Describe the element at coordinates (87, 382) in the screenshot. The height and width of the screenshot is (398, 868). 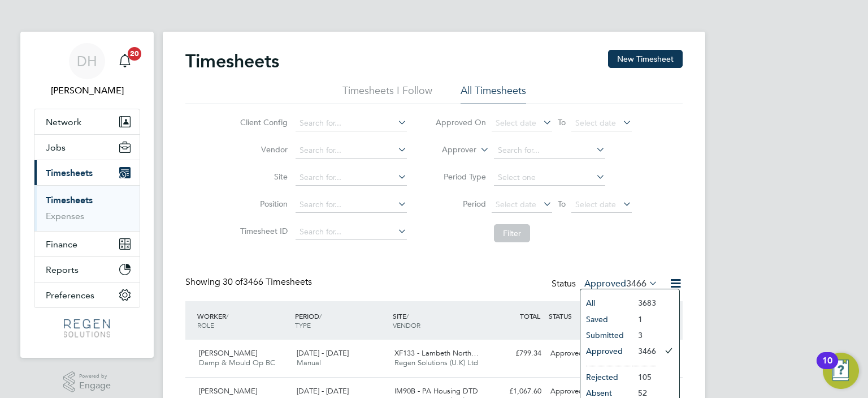
I see `a: Powered byEngage` at that location.